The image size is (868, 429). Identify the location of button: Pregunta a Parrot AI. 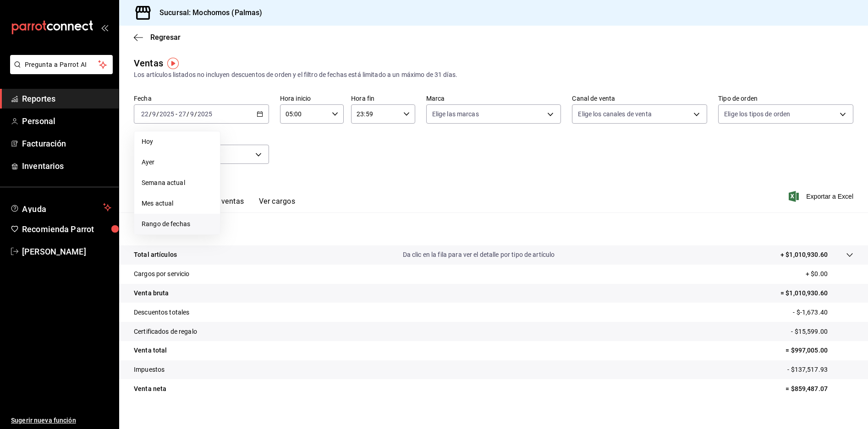
(61, 64).